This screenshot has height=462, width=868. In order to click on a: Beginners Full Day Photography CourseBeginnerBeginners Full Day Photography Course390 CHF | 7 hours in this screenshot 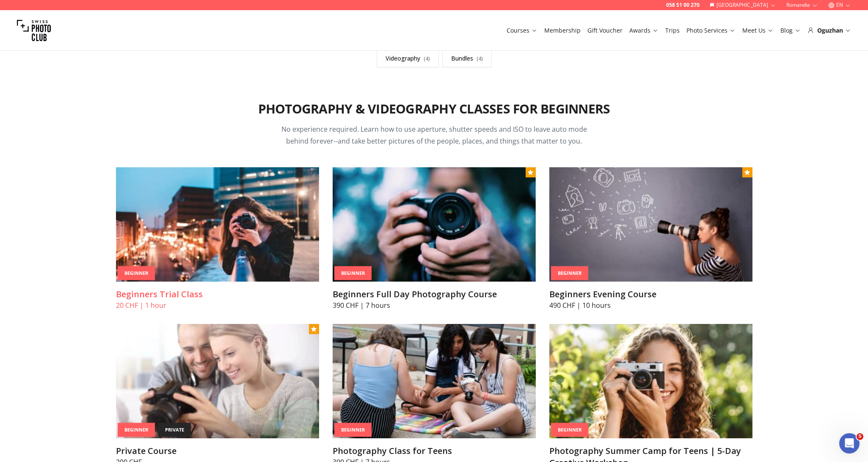, I will do `click(434, 239)`.